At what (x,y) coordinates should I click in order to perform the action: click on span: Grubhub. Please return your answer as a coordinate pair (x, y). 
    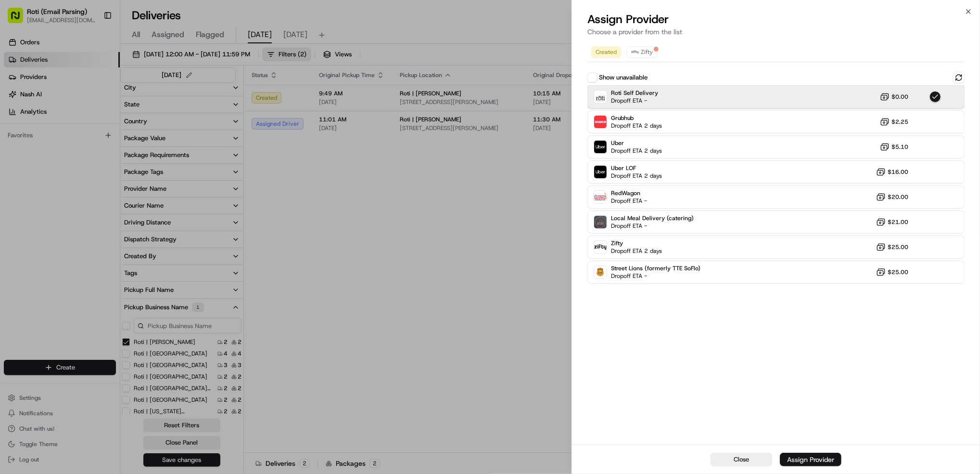
    Looking at the image, I should click on (636, 118).